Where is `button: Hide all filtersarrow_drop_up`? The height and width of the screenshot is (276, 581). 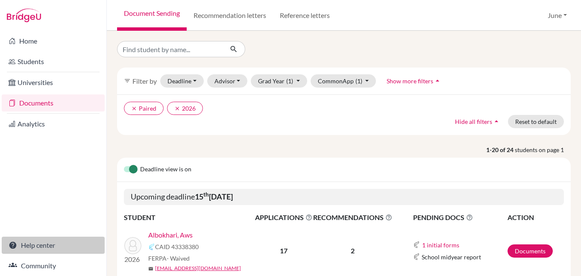
button: Hide all filtersarrow_drop_up is located at coordinates (478, 121).